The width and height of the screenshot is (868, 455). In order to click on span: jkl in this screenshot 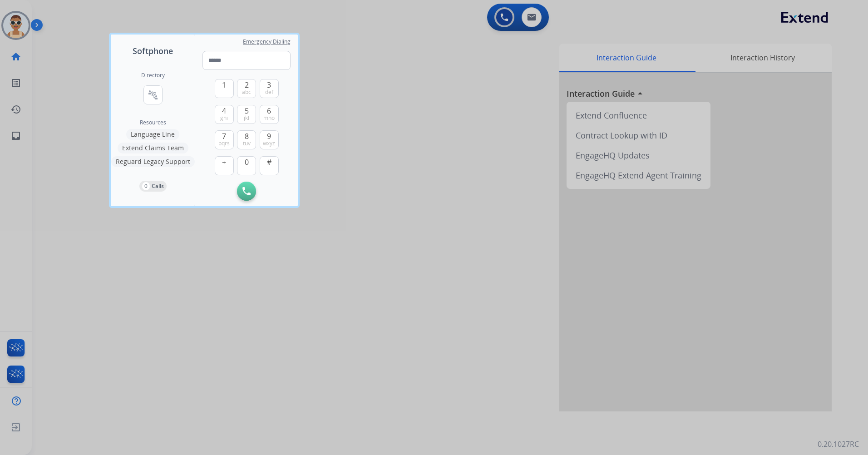, I will do `click(247, 118)`.